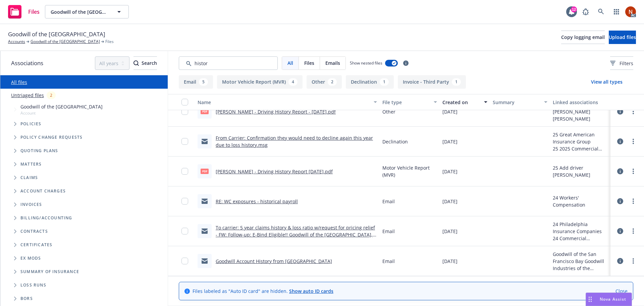 This screenshot has width=644, height=306. Describe the element at coordinates (293, 82) in the screenshot. I see `div: 4` at that location.